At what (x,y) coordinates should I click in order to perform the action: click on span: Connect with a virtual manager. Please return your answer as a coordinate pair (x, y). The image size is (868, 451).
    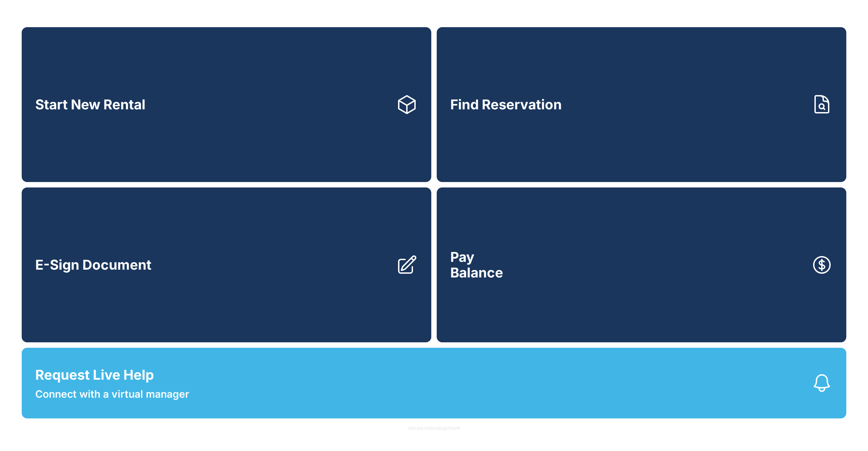
    Looking at the image, I should click on (112, 394).